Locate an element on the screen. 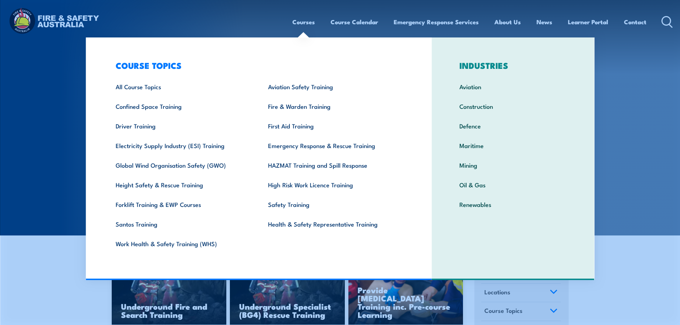 Image resolution: width=680 pixels, height=325 pixels. a: Driver Training is located at coordinates (181, 126).